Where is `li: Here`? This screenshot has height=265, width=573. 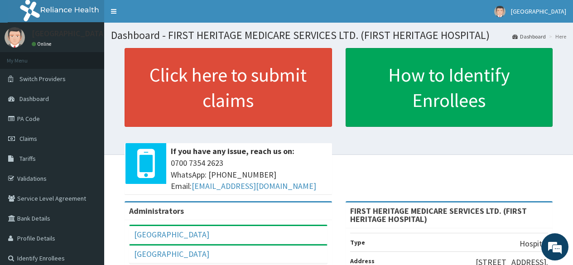
li: Here is located at coordinates (556, 36).